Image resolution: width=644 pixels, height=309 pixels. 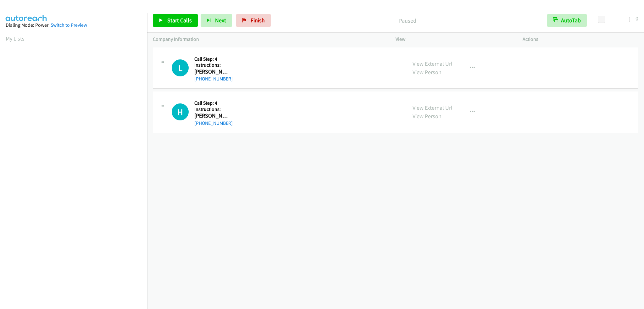 What do you see at coordinates (15, 38) in the screenshot?
I see `a: My Lists` at bounding box center [15, 38].